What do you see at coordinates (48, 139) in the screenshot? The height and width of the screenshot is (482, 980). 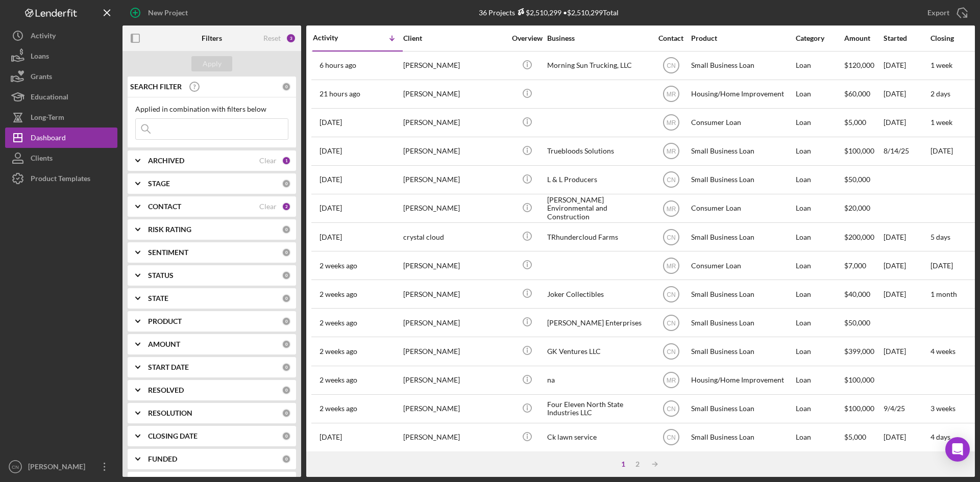 I see `div: Dashboard` at bounding box center [48, 139].